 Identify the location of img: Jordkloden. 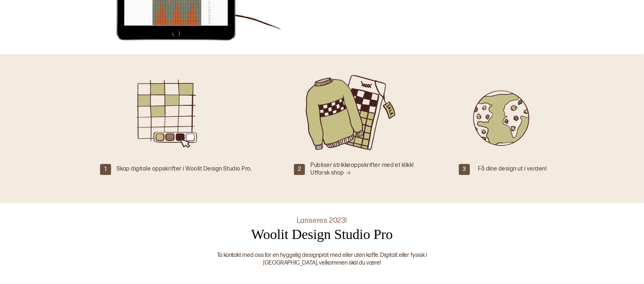
(500, 113).